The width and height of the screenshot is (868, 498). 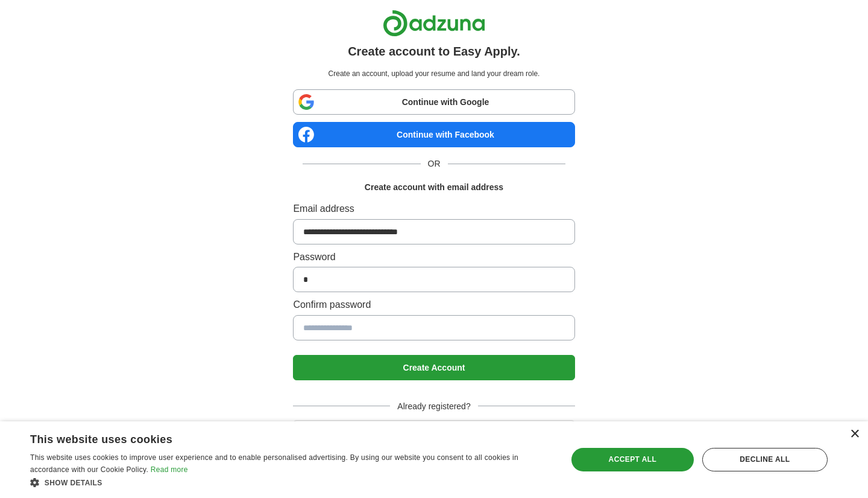 I want to click on div: Decline all, so click(x=765, y=459).